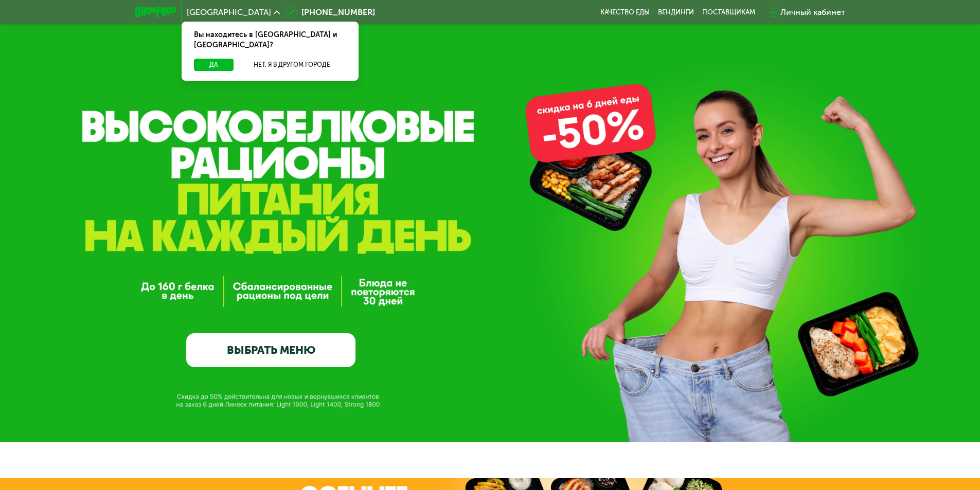  Describe the element at coordinates (625, 12) in the screenshot. I see `a: Качество еды` at that location.